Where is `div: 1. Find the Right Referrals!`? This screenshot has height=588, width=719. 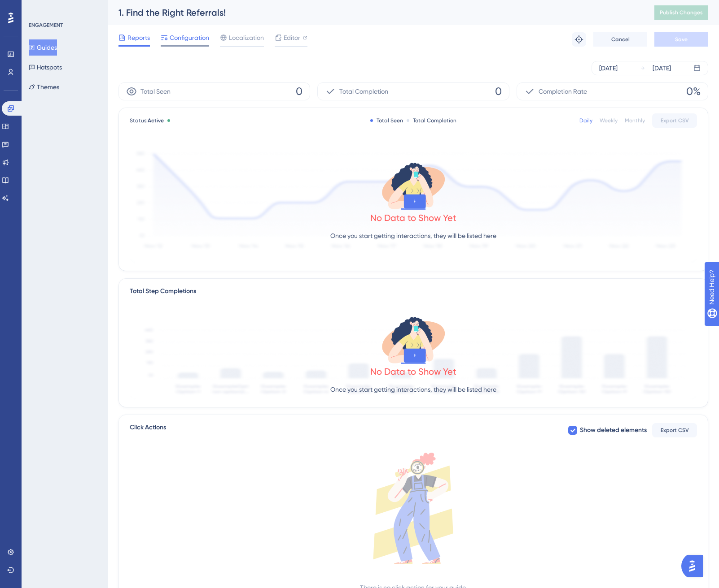
div: 1. Find the Right Referrals! is located at coordinates (375, 12).